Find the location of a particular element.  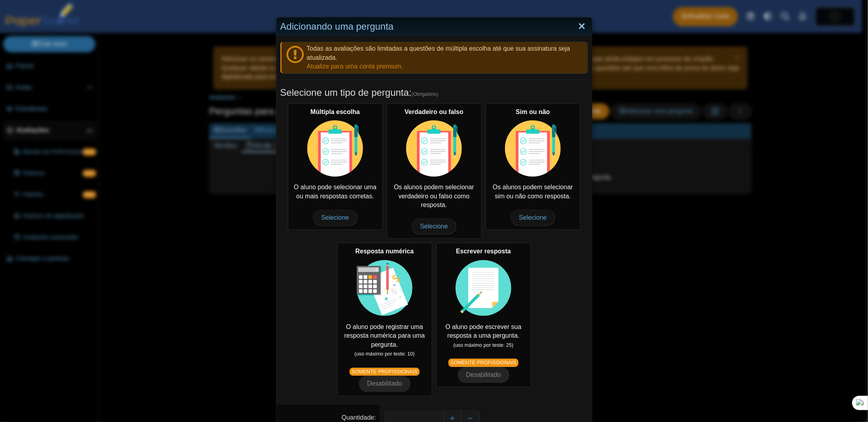

font: (Obrigatório) is located at coordinates (424, 94).